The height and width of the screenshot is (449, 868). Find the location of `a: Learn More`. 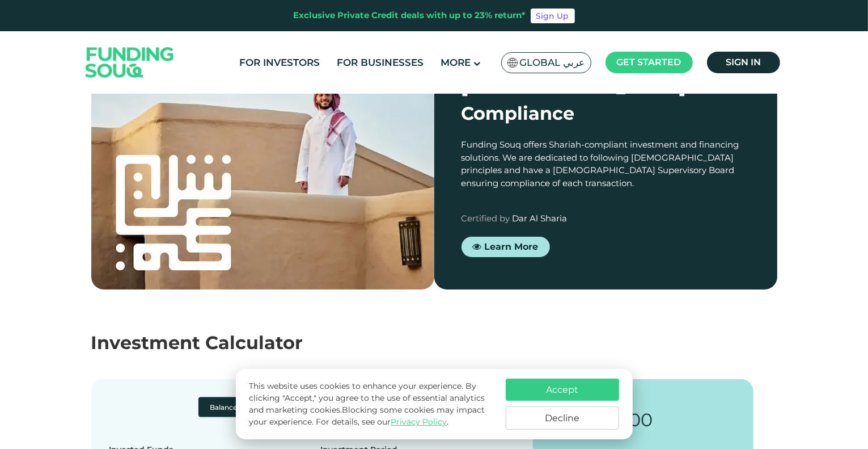

a: Learn More is located at coordinates (506, 247).